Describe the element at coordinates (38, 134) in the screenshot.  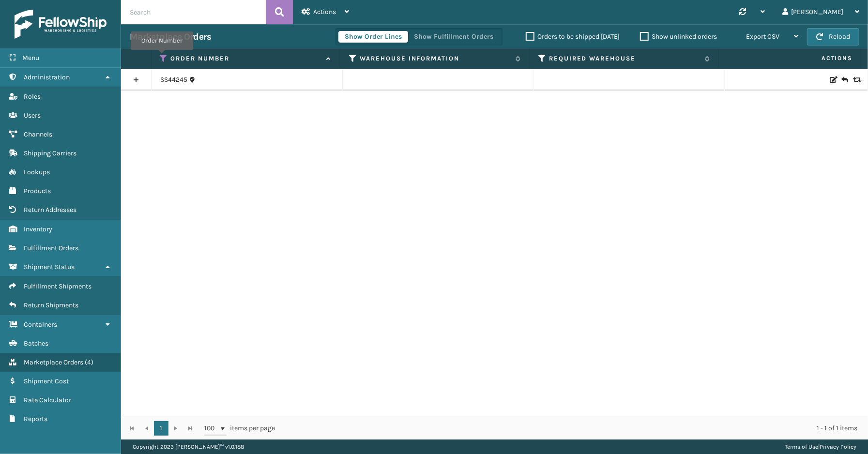
I see `span: Channels` at that location.